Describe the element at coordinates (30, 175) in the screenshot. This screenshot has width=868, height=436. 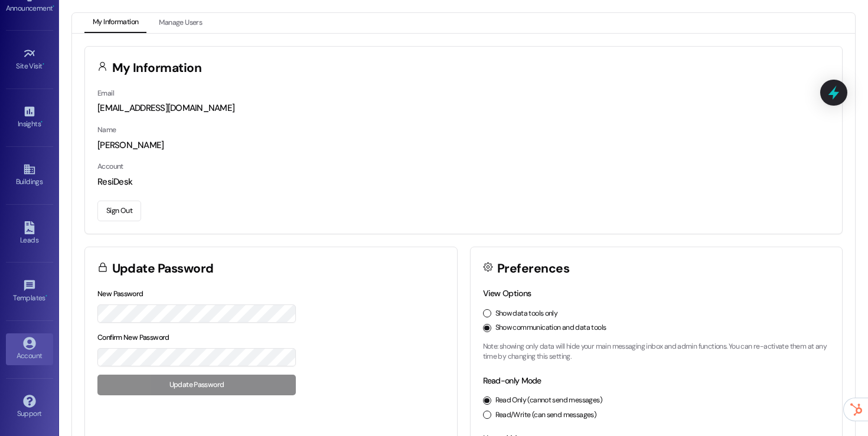
I see `a: Buildings` at that location.